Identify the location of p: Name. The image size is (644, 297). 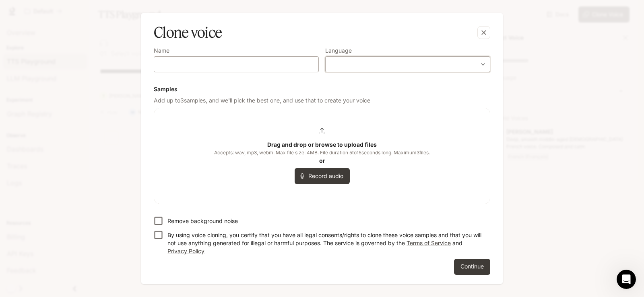
(161, 50).